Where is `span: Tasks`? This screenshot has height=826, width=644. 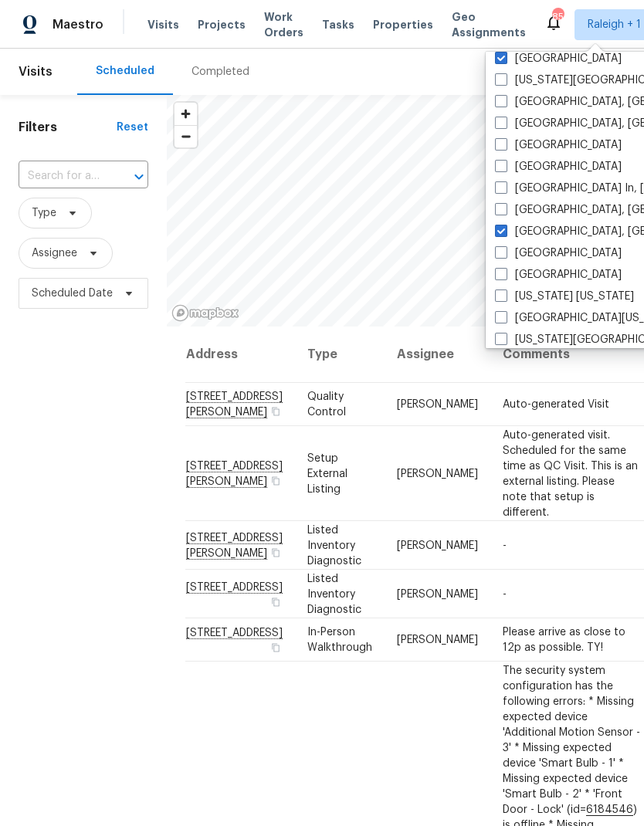 span: Tasks is located at coordinates (338, 25).